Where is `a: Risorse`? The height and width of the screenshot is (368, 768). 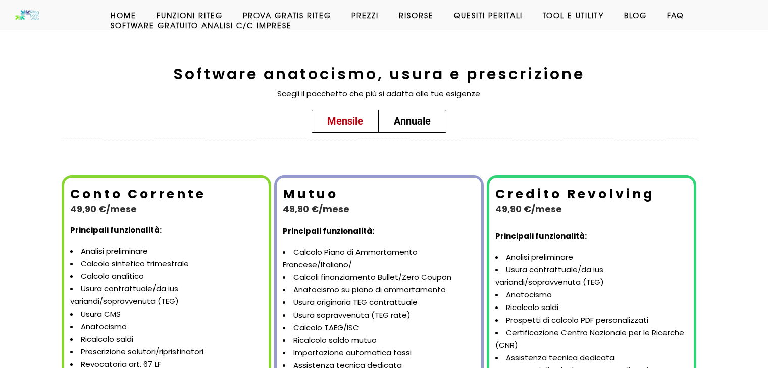 a: Risorse is located at coordinates (416, 15).